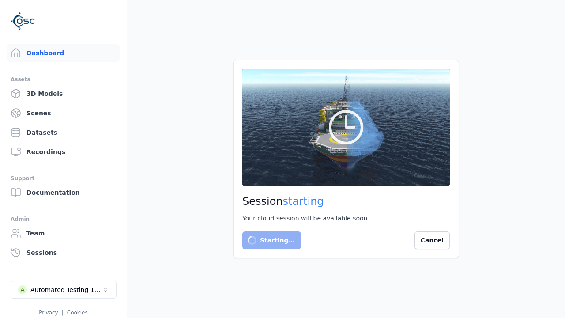 The height and width of the screenshot is (318, 565). I want to click on span: starting, so click(303, 201).